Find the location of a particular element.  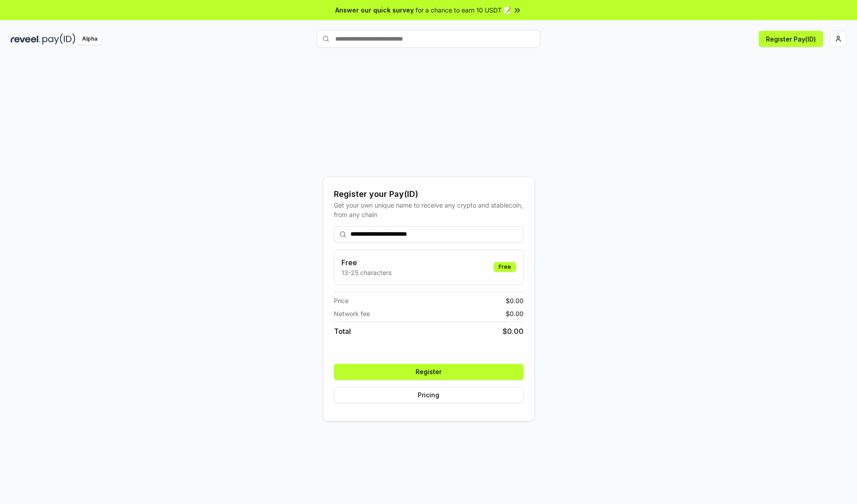

button: Register is located at coordinates (429, 372).